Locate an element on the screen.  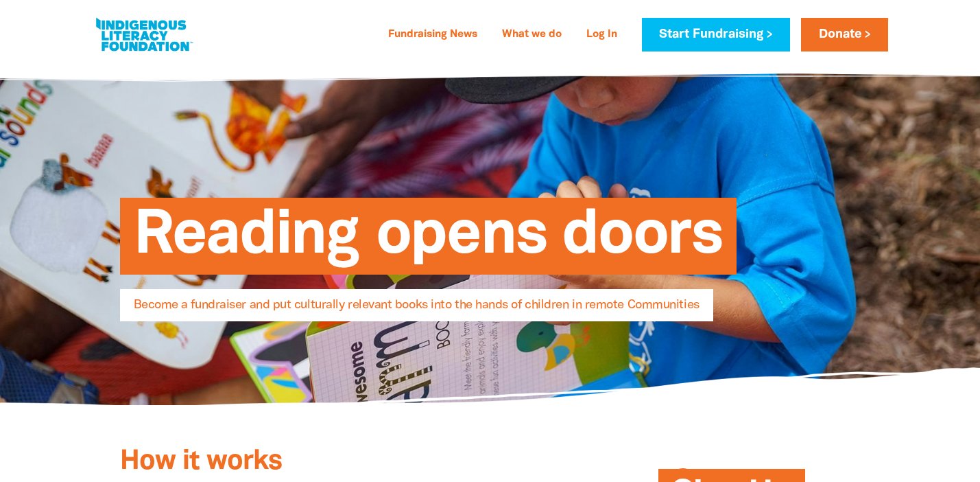
a: Start Fundraising is located at coordinates (716, 34).